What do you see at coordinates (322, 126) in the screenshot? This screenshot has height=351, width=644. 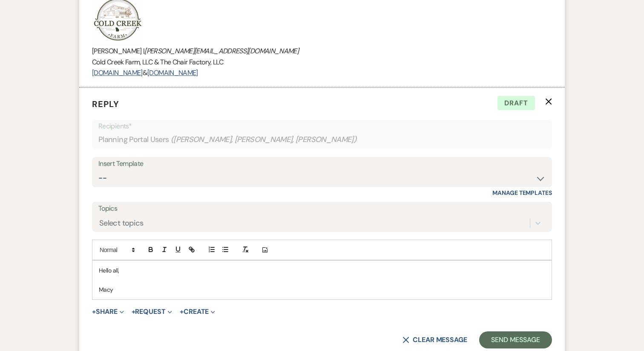 I see `p: Recipients*` at bounding box center [322, 126].